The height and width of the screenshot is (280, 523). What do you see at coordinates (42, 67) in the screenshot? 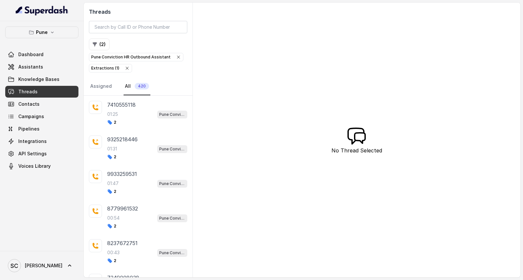
I see `a: Assistants` at bounding box center [42, 67].